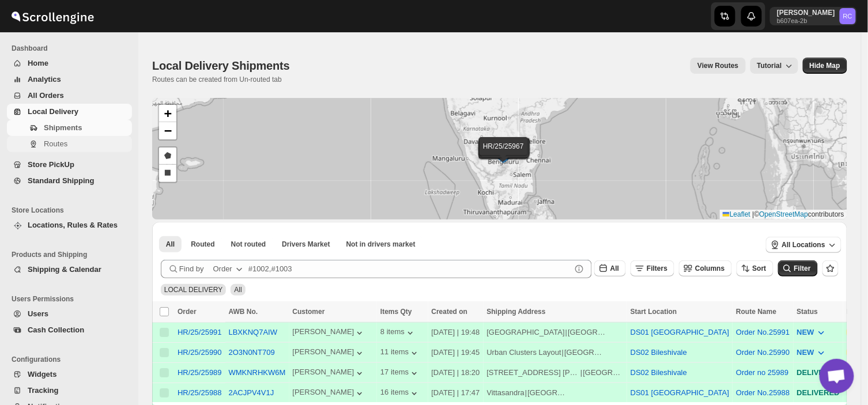  I want to click on img: ScrollEngine, so click(53, 16).